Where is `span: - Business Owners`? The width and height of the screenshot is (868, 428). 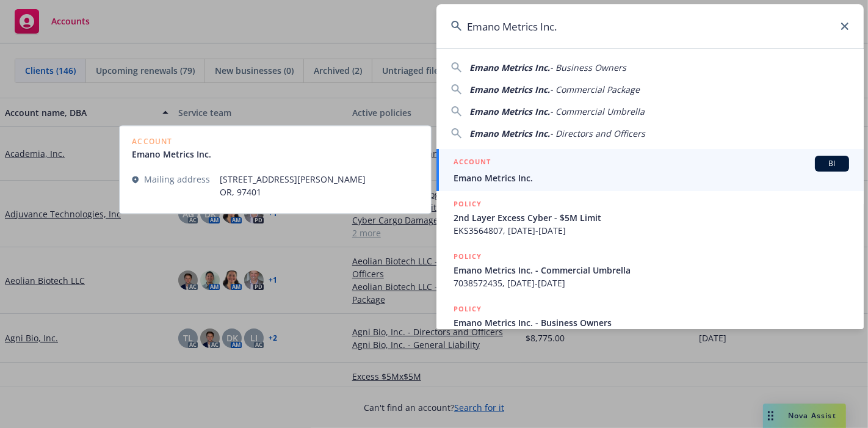 span: - Business Owners is located at coordinates (588, 67).